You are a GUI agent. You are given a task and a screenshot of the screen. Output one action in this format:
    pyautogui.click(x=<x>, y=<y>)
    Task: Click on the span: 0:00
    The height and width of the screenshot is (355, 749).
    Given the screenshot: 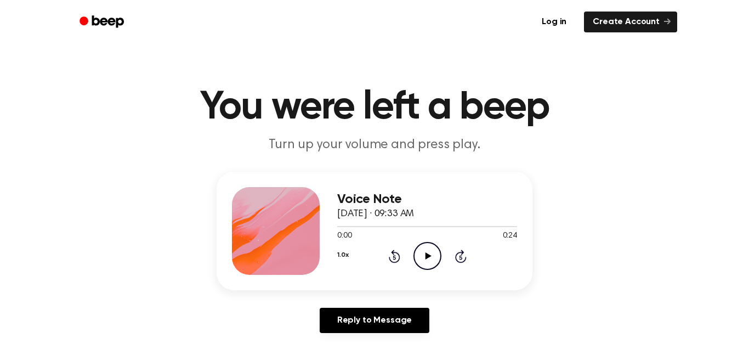 What is the action you would take?
    pyautogui.click(x=345, y=236)
    